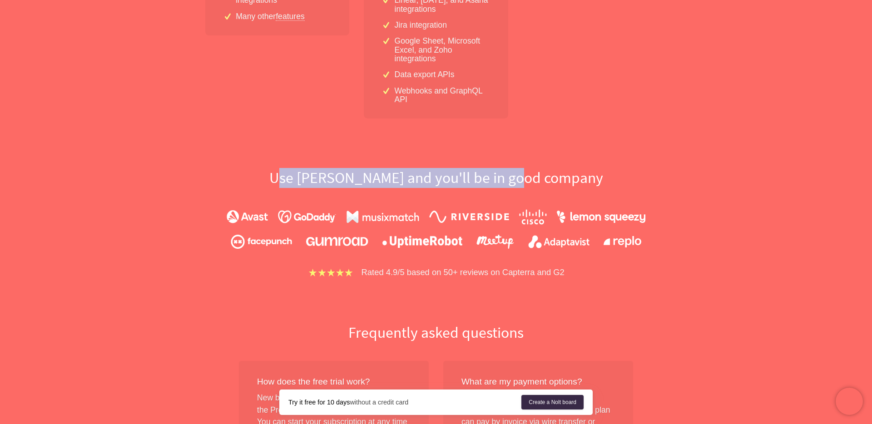 The width and height of the screenshot is (872, 424). I want to click on p: Many other, so click(270, 16).